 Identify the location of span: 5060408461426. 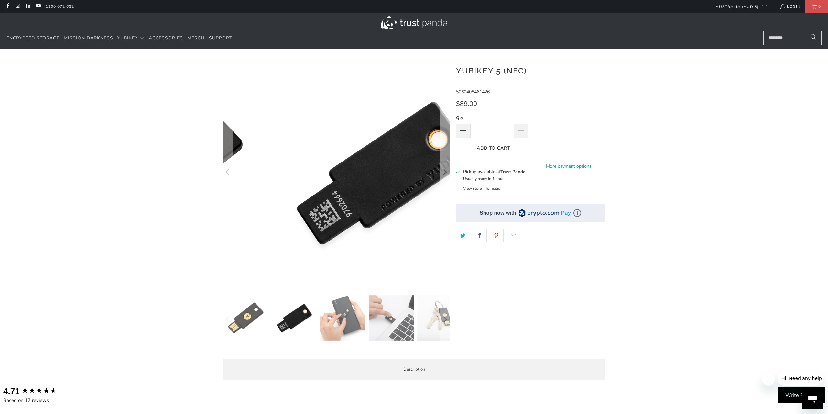
(473, 92).